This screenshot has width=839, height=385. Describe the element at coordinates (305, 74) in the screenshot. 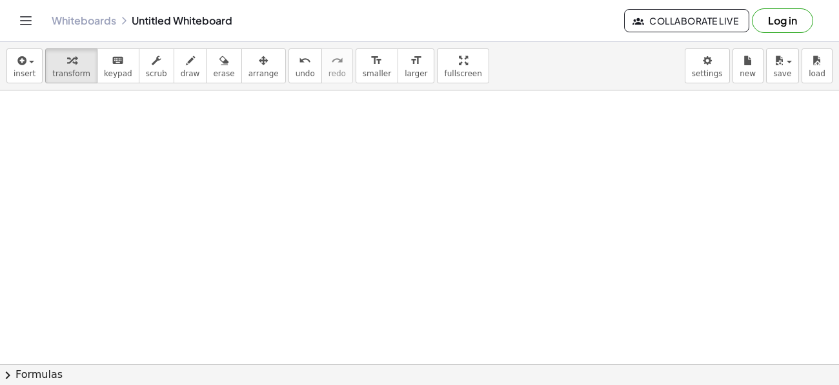

I see `span: undo` at that location.